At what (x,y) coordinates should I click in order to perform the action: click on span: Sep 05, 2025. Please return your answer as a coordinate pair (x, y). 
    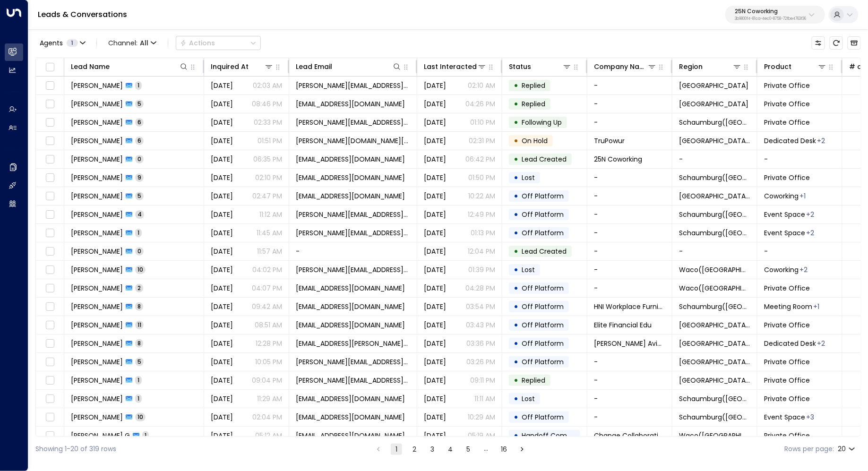
    Looking at the image, I should click on (222, 417).